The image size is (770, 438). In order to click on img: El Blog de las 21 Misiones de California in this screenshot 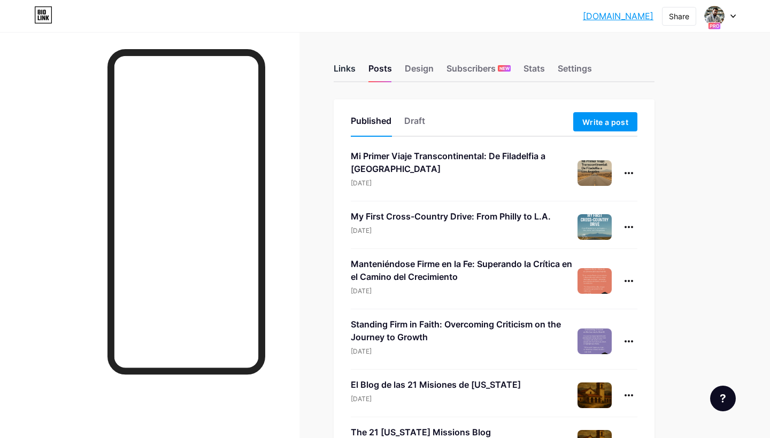, I will do `click(595, 396)`.